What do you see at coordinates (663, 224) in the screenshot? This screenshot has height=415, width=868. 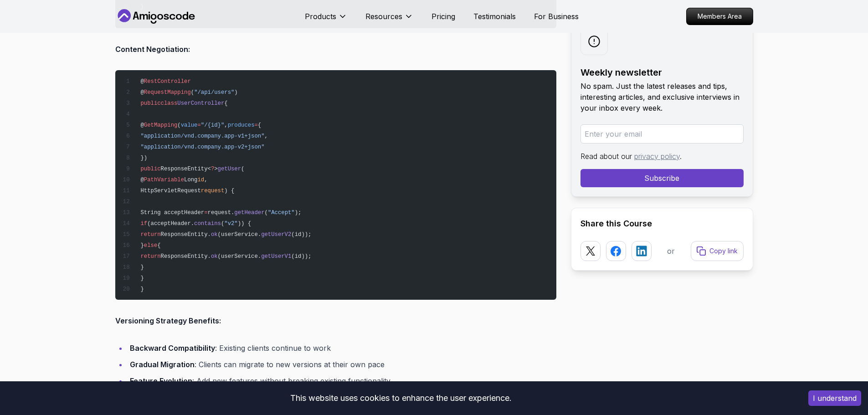 I see `h2: Share this Course` at bounding box center [663, 224].